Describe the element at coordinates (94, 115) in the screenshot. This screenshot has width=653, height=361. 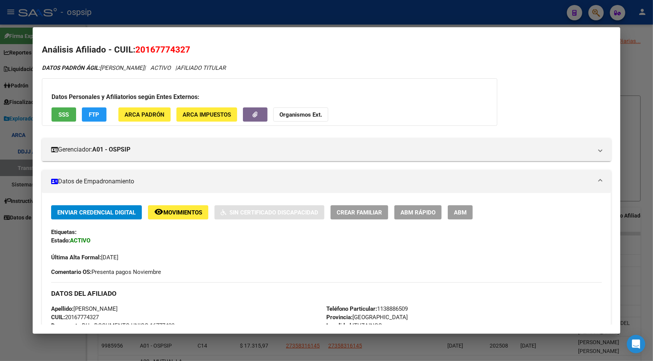
I see `span: FTP` at that location.